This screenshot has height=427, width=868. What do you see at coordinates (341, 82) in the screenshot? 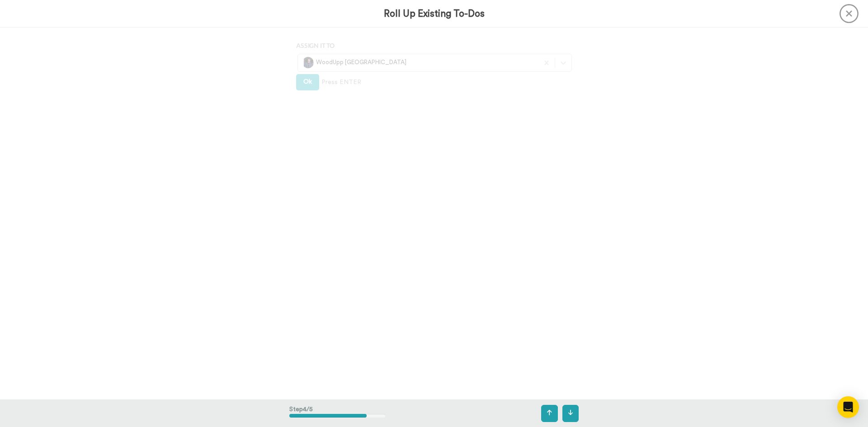
I see `span: Press ENTER` at bounding box center [341, 82].